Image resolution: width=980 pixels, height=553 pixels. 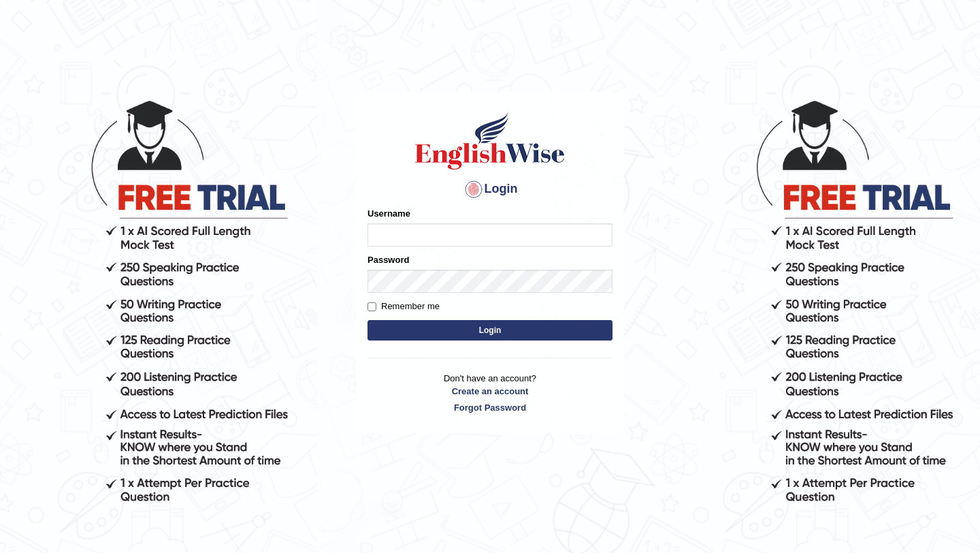 What do you see at coordinates (372, 307) in the screenshot?
I see `input: Remember me` at bounding box center [372, 307].